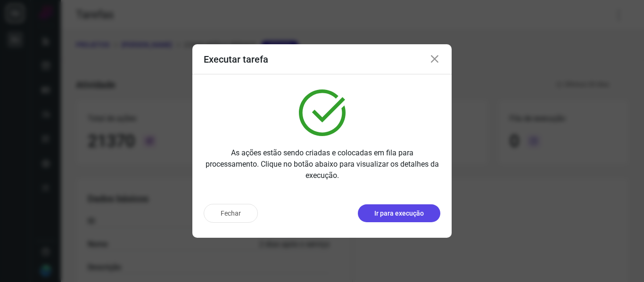  What do you see at coordinates (322, 164) in the screenshot?
I see `p: As ações estão sendo criadas e colocadas em fila para processamento. Clique no botão abaixo para ...` at bounding box center [322, 164].